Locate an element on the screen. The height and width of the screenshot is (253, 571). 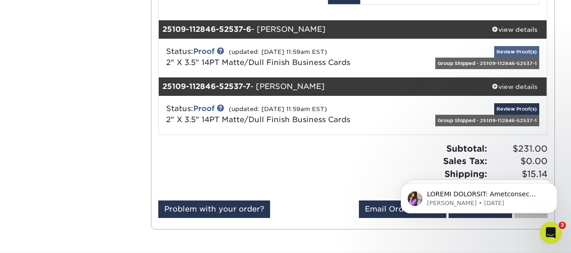
span: $231.00 is located at coordinates (519, 149).